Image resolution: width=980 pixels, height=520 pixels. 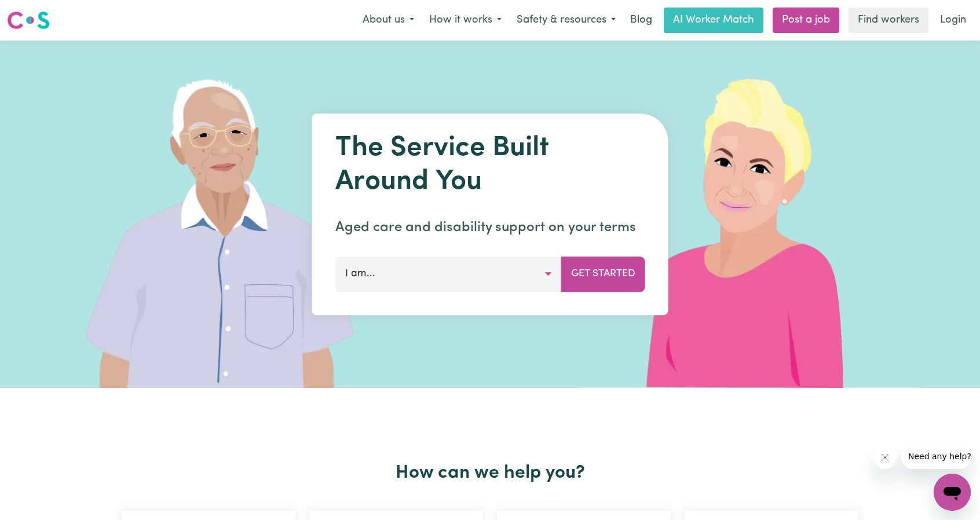 I want to click on h2: How can we help you?, so click(x=490, y=474).